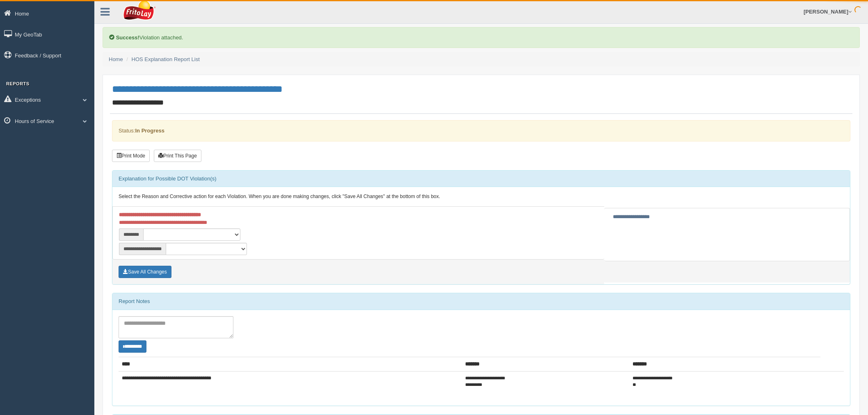 The width and height of the screenshot is (868, 415). I want to click on div: Explanation for Possible DOT Violation(s), so click(481, 179).